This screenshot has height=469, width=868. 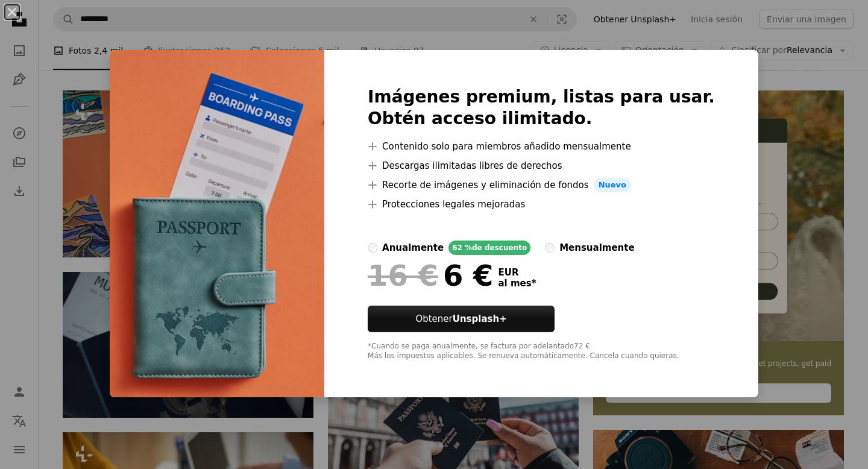 I want to click on span: Nuevo, so click(x=612, y=185).